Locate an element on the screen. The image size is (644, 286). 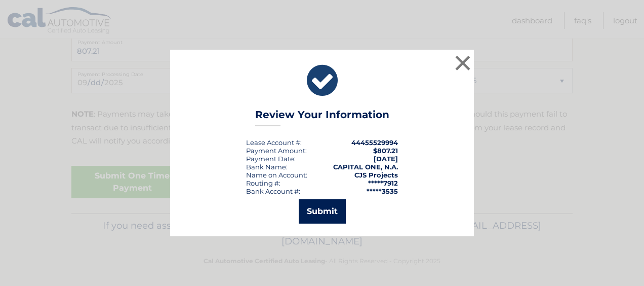
strong: 44455529994 is located at coordinates (375, 143).